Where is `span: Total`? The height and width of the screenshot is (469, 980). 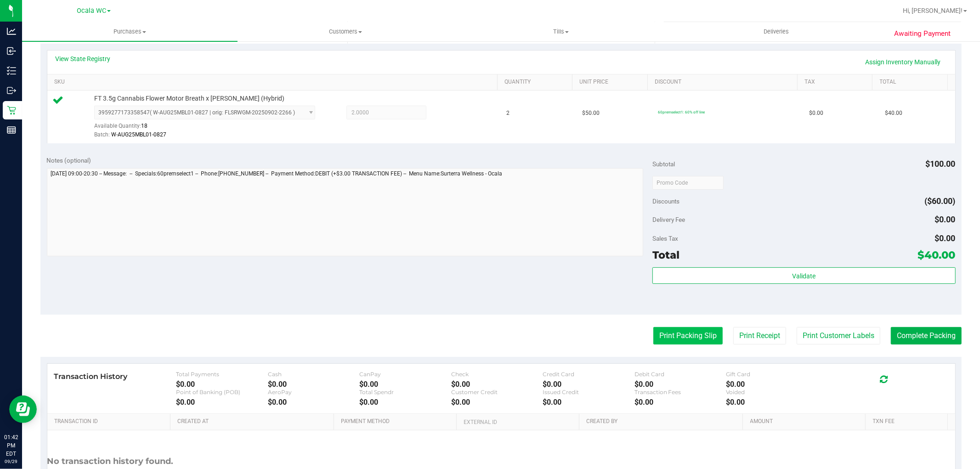 span: Total is located at coordinates (666, 255).